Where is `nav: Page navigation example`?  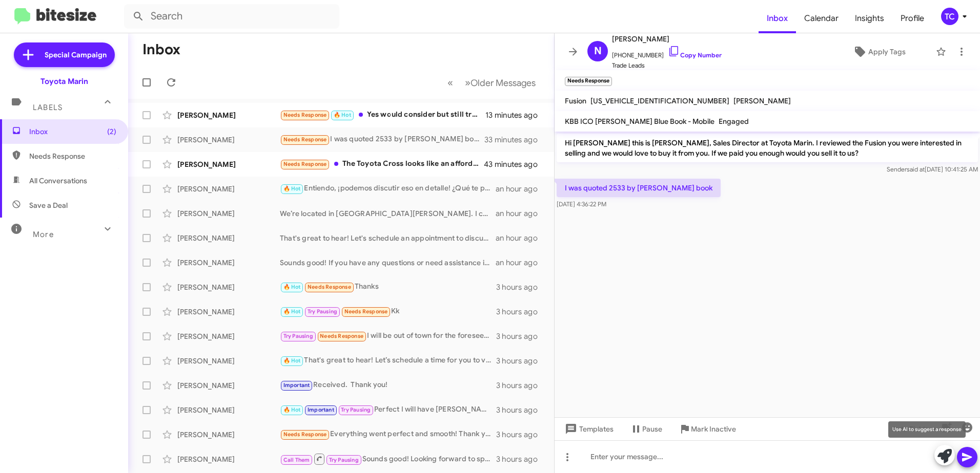 nav: Page navigation example is located at coordinates (492, 82).